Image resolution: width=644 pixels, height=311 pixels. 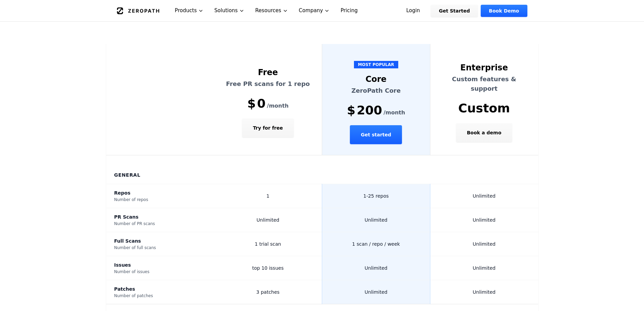 What do you see at coordinates (376, 196) in the screenshot?
I see `span: 1-25 repos` at bounding box center [376, 196].